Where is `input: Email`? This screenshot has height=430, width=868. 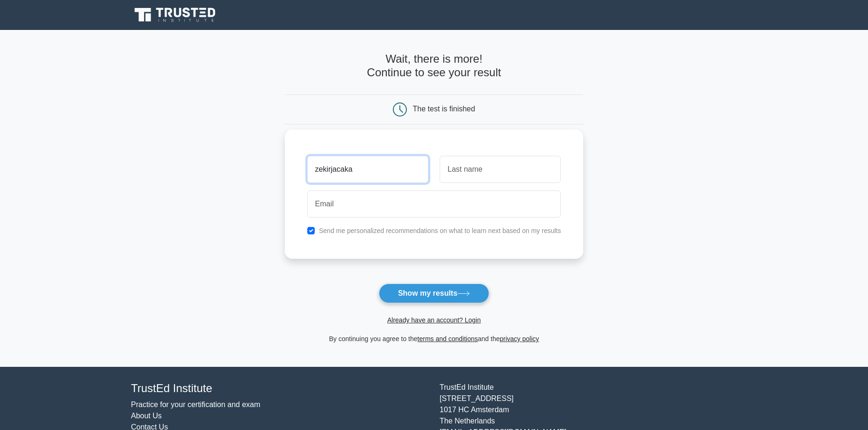 input: Email is located at coordinates (434, 204).